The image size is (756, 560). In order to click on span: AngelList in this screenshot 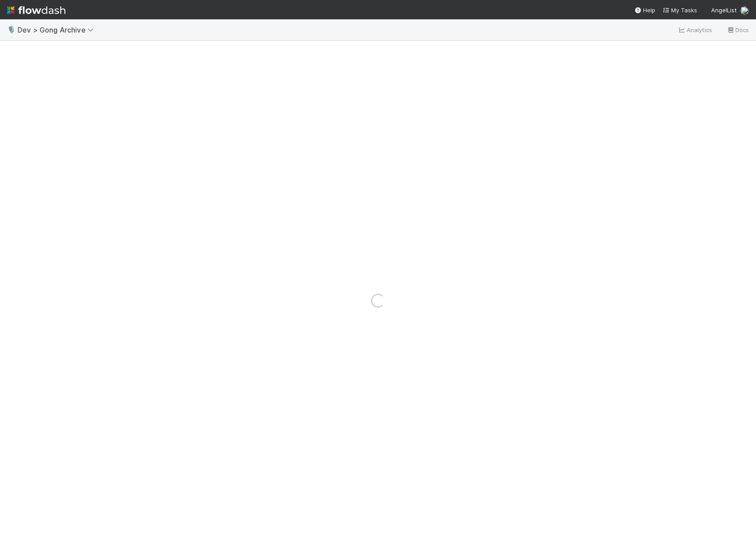, I will do `click(724, 10)`.